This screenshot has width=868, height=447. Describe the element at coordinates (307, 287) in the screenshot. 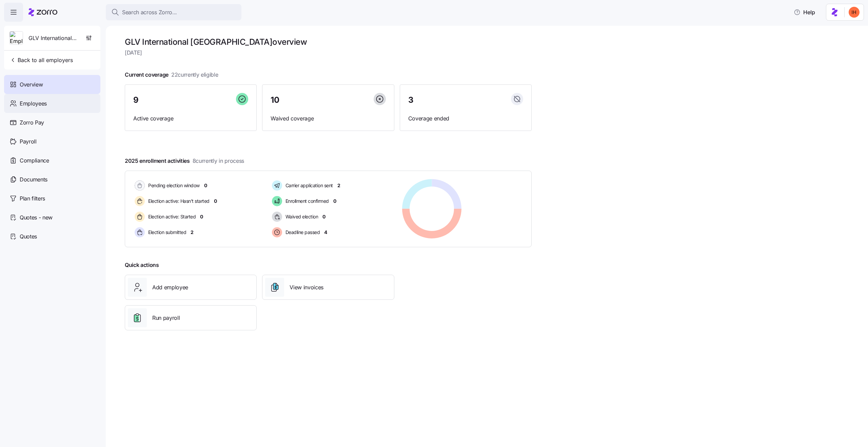

I see `span: View invoices` at that location.